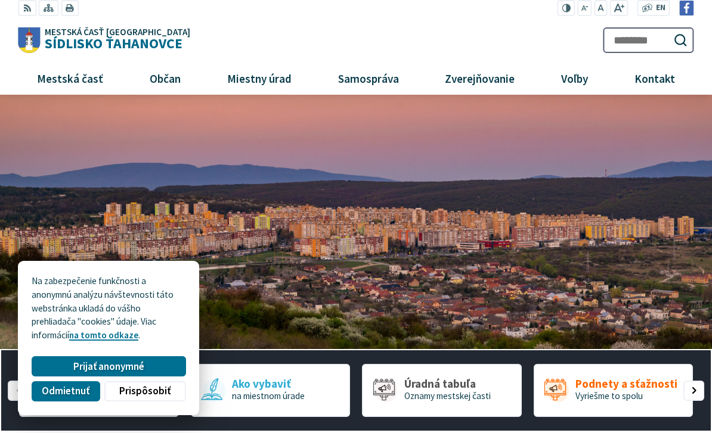 The height and width of the screenshot is (433, 712). Describe the element at coordinates (442, 391) in the screenshot. I see `div: 3 / 5` at that location.